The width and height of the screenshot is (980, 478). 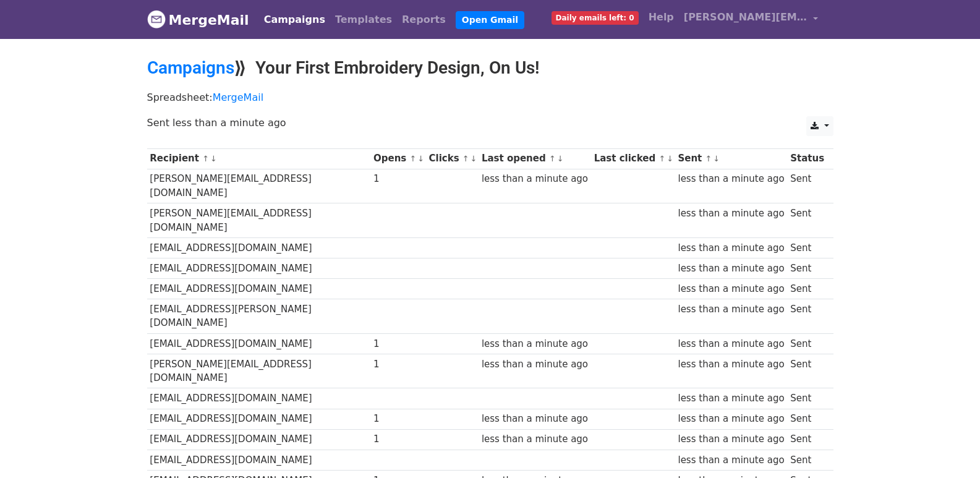 I want to click on a: Help, so click(x=661, y=17).